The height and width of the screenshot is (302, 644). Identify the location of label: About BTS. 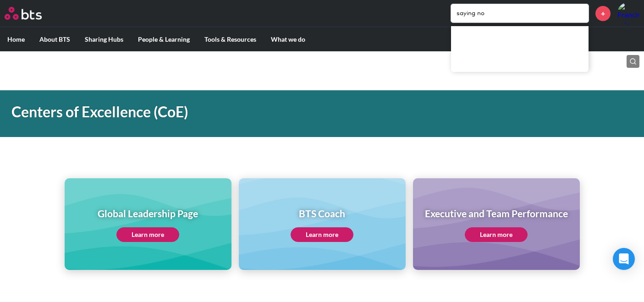
(54, 40).